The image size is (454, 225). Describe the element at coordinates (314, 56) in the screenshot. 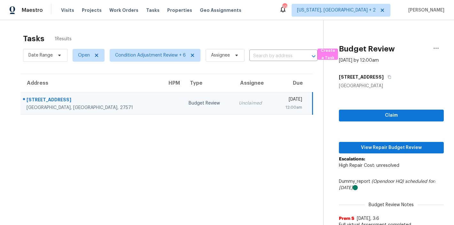

I see `button: Open` at that location.